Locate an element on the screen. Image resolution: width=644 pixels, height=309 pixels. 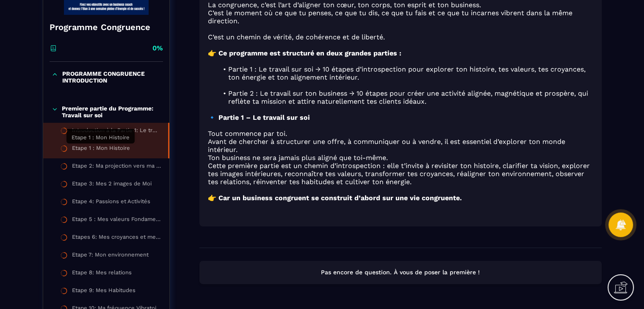
span: Tout commence par toi. is located at coordinates (247, 133).